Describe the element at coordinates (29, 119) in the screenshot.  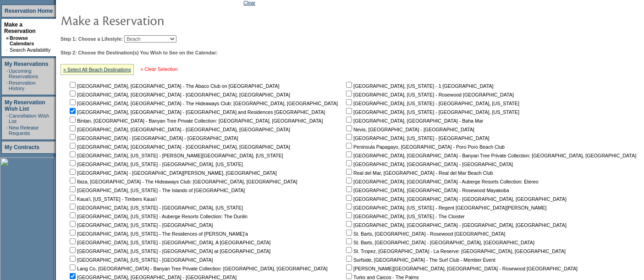
I see `a: Cancellation Wish List` at that location.